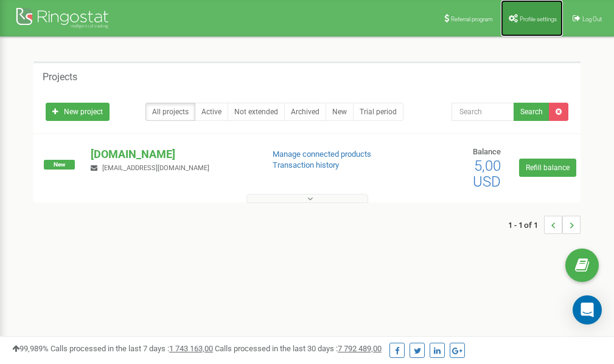 Image resolution: width=614 pixels, height=364 pixels. What do you see at coordinates (377, 112) in the screenshot?
I see `a: Trial period` at bounding box center [377, 112].